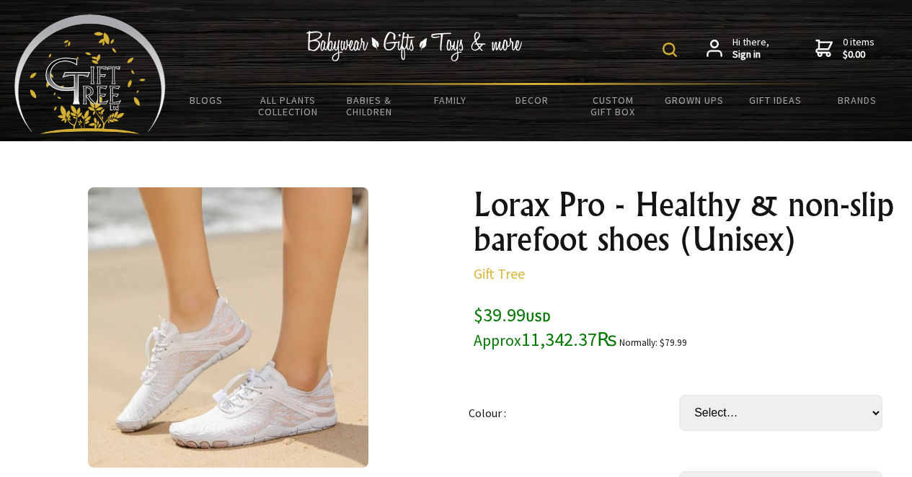 The image size is (912, 477). Describe the element at coordinates (574, 413) in the screenshot. I see `td: Colour :` at that location.